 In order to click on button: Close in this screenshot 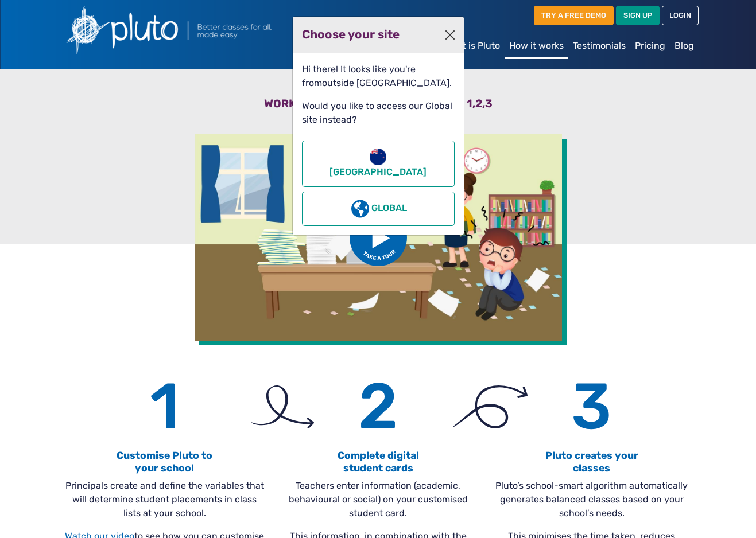, I will do `click(450, 35)`.